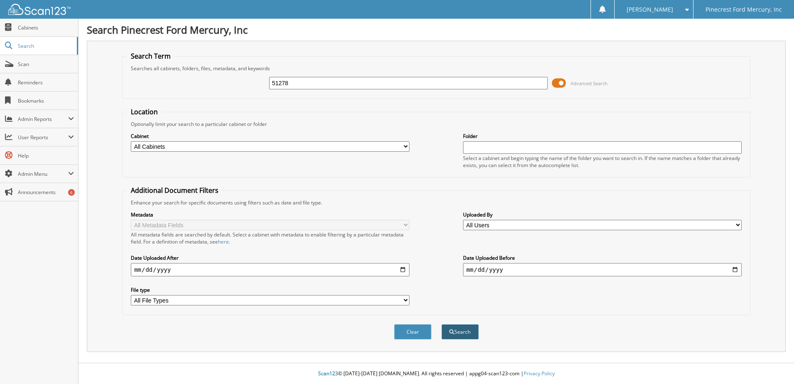 This screenshot has width=794, height=384. Describe the element at coordinates (223, 241) in the screenshot. I see `a: here` at that location.